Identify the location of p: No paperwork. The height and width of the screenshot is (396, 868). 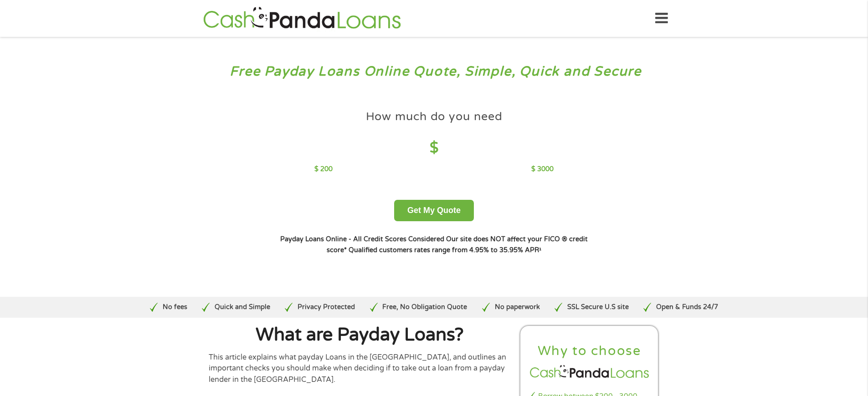
(517, 307).